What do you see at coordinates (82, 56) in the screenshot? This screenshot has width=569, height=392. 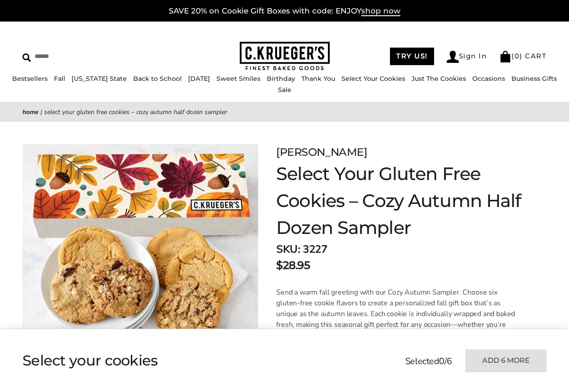 I see `input: Search` at bounding box center [82, 56].